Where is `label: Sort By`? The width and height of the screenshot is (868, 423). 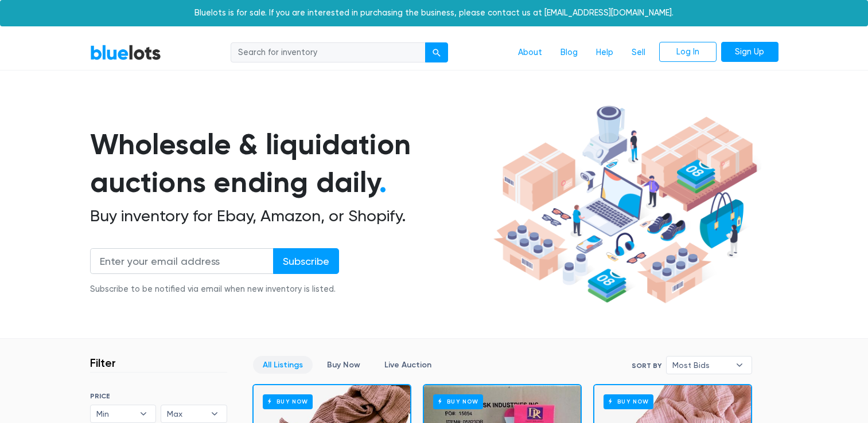
label: Sort By is located at coordinates (646, 366).